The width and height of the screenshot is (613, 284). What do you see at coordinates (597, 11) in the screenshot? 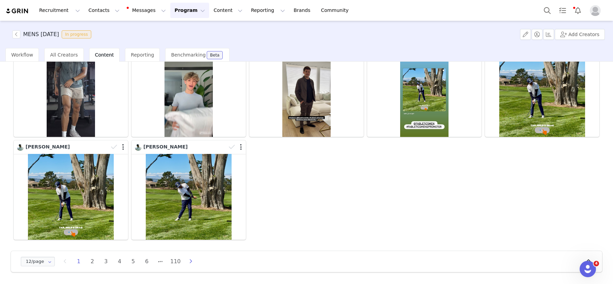
I see `button: Profile` at bounding box center [597, 11].